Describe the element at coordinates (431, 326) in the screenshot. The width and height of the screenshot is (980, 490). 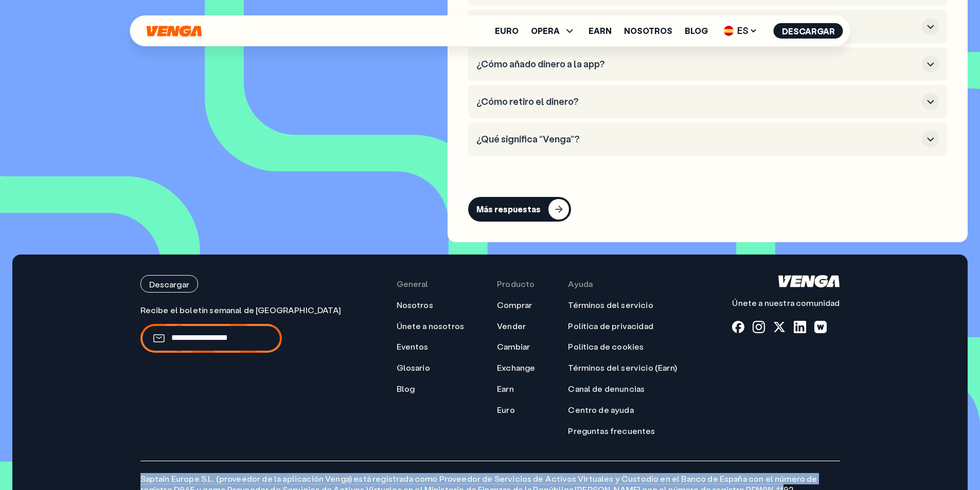
I see `a: Únete a nosotros` at that location.